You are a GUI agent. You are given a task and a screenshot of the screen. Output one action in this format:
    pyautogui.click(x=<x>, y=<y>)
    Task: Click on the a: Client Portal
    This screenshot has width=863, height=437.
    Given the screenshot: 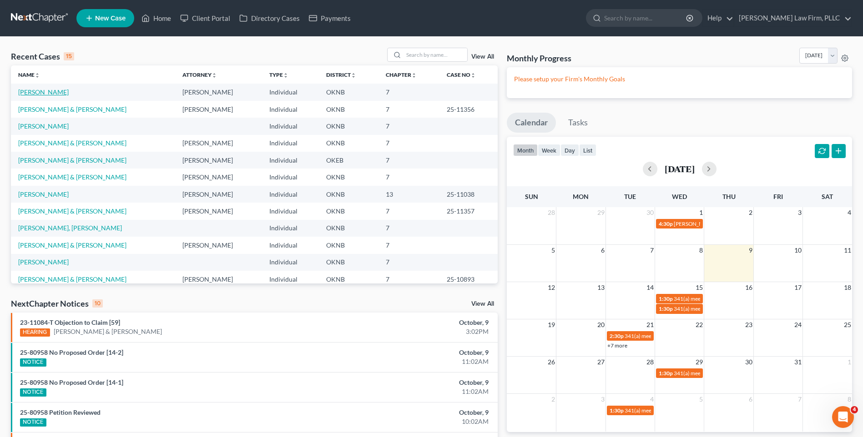 What is the action you would take?
    pyautogui.click(x=205, y=18)
    